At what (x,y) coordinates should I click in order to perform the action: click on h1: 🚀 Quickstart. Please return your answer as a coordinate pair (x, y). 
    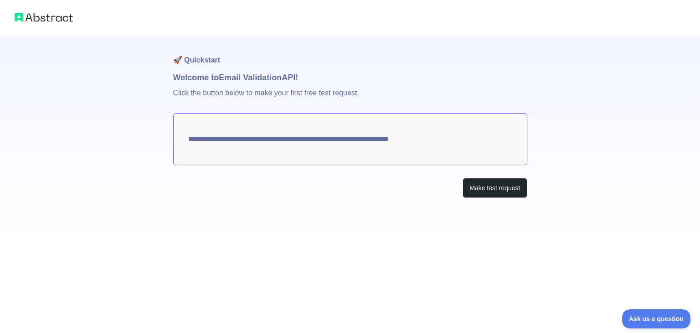
    Looking at the image, I should click on (350, 54).